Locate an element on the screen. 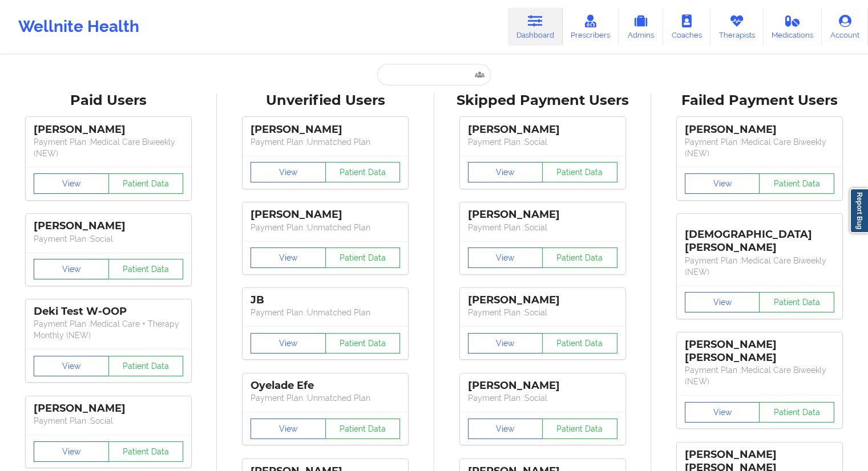  div: Skipped Payment Users is located at coordinates (542, 100).